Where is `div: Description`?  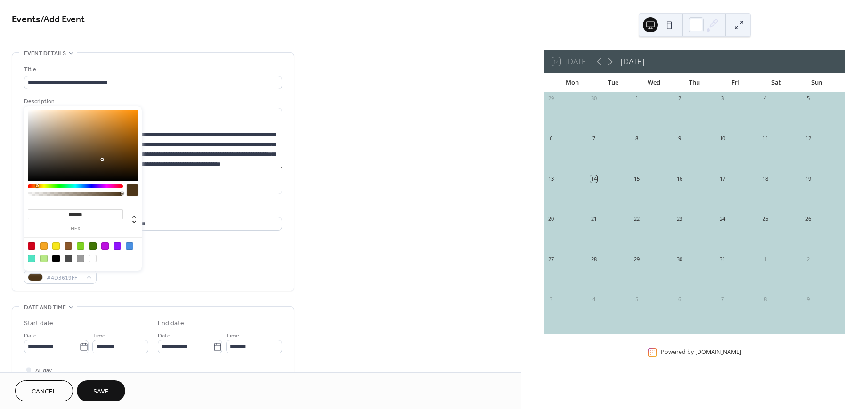
div: Description is located at coordinates (152, 102).